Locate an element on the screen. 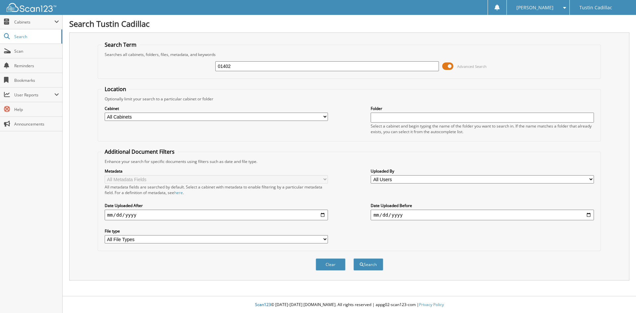  span: Reminders is located at coordinates (36, 66).